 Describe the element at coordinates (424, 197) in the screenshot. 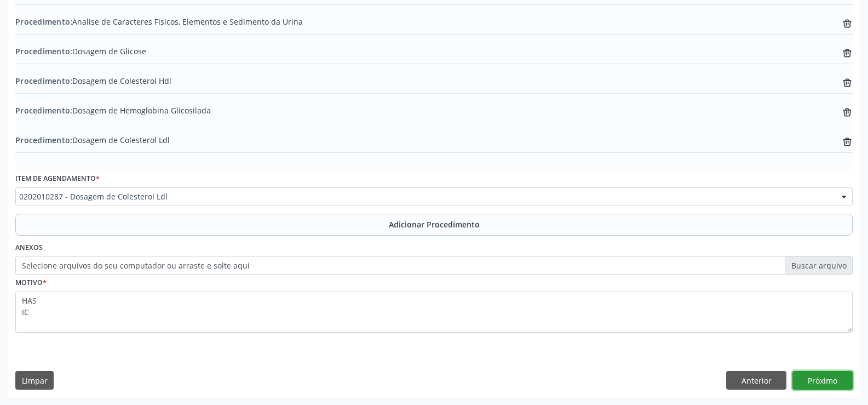

I see `span: 0202010287 - Dosagem de Colesterol Ldl` at that location.